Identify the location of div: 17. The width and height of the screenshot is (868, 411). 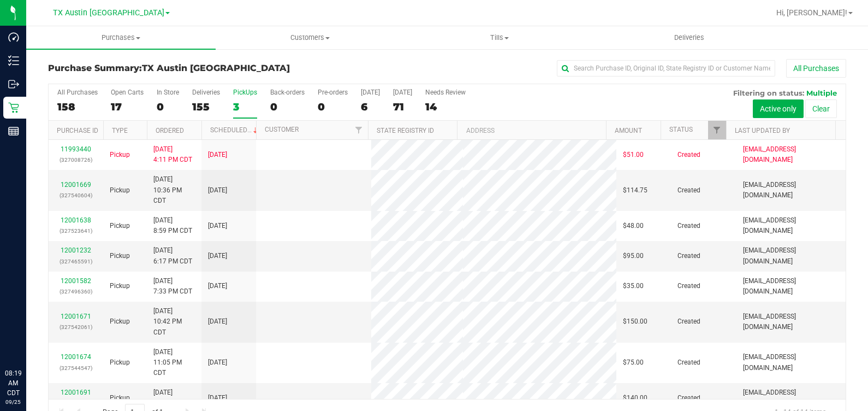
(128, 106).